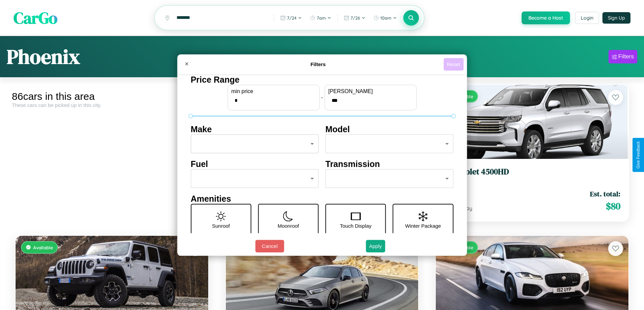  What do you see at coordinates (321, 18) in the screenshot?
I see `span: 7am` at bounding box center [321, 18].